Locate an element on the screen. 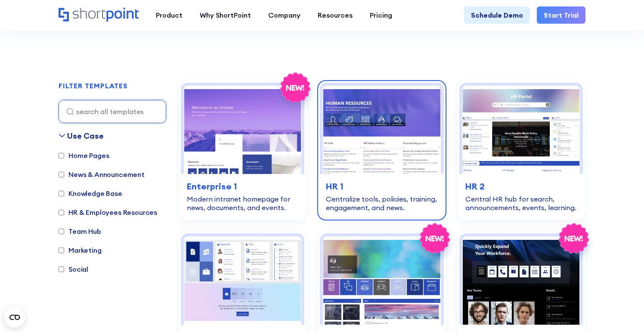 The width and height of the screenshot is (644, 332). div: Why ShortPoint is located at coordinates (225, 15).